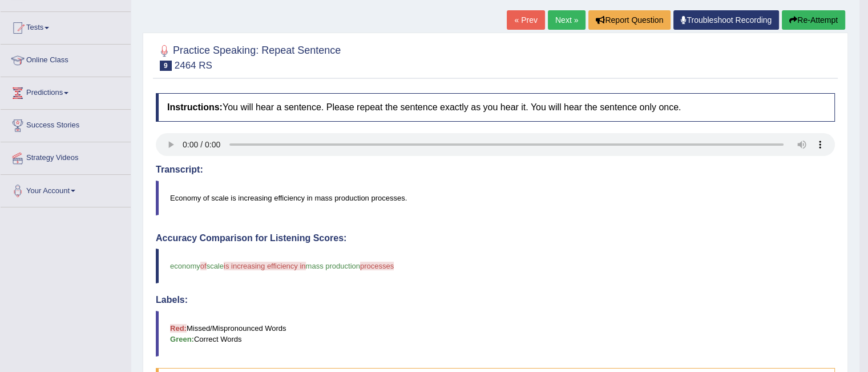  Describe the element at coordinates (66, 59) in the screenshot. I see `a: Online Class` at that location.